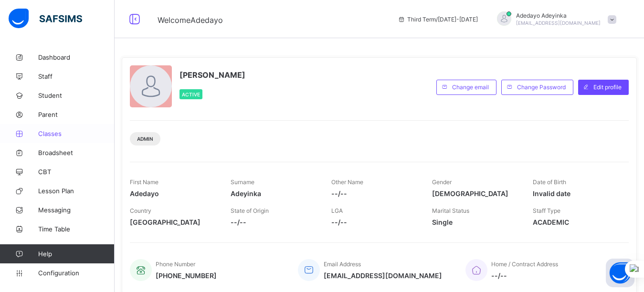 This screenshot has width=644, height=292. What do you see at coordinates (45, 18) in the screenshot?
I see `img: safsims` at bounding box center [45, 18].